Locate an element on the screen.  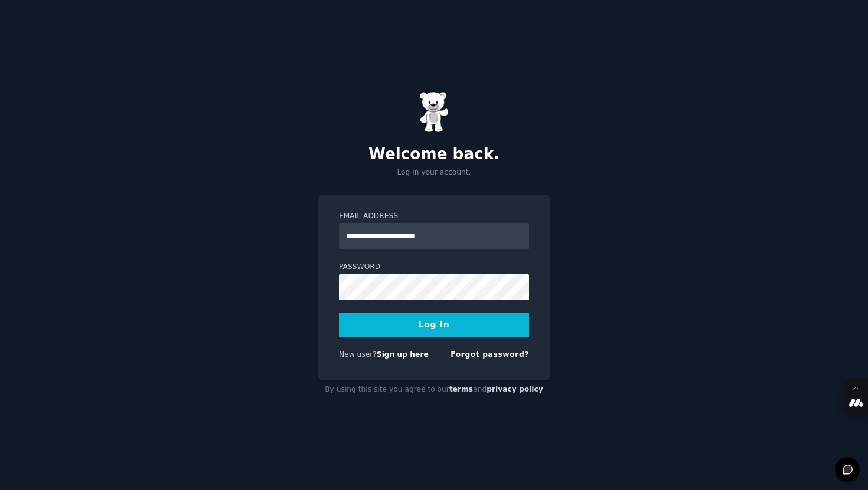
img: Gummy Bear is located at coordinates (434, 112).